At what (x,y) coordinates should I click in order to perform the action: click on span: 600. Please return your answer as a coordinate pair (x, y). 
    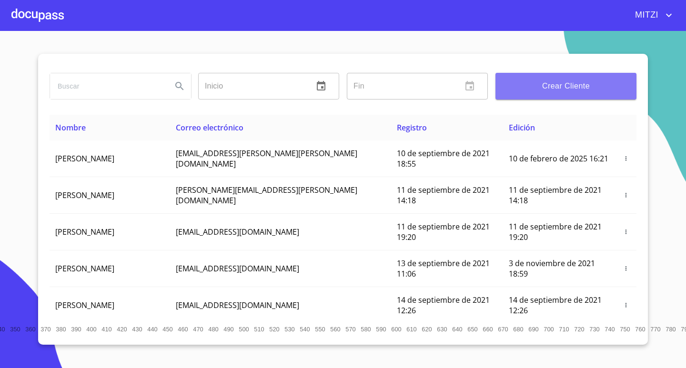
    Looking at the image, I should click on (396, 329).